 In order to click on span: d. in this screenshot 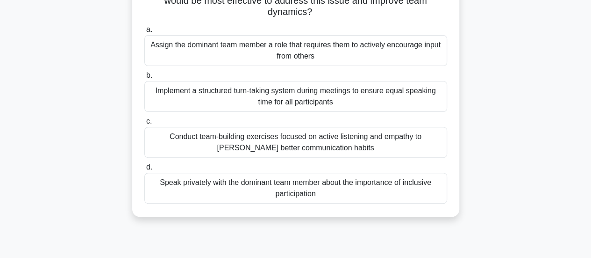, I will do `click(149, 166)`.